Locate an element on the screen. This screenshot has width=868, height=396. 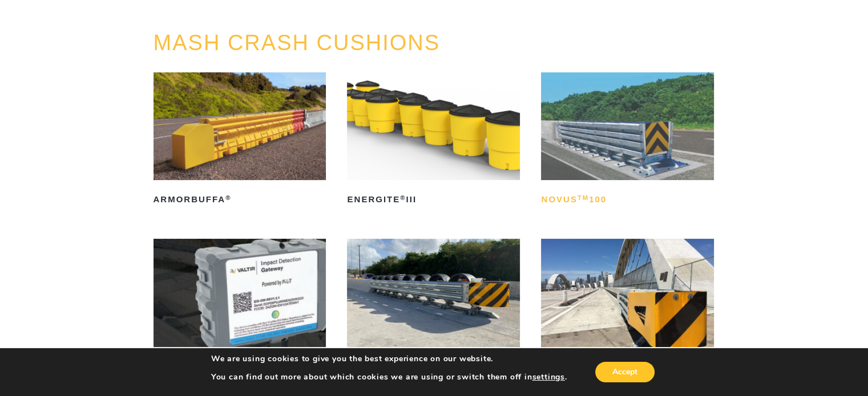
h2: ArmorBuffa is located at coordinates (239, 200).